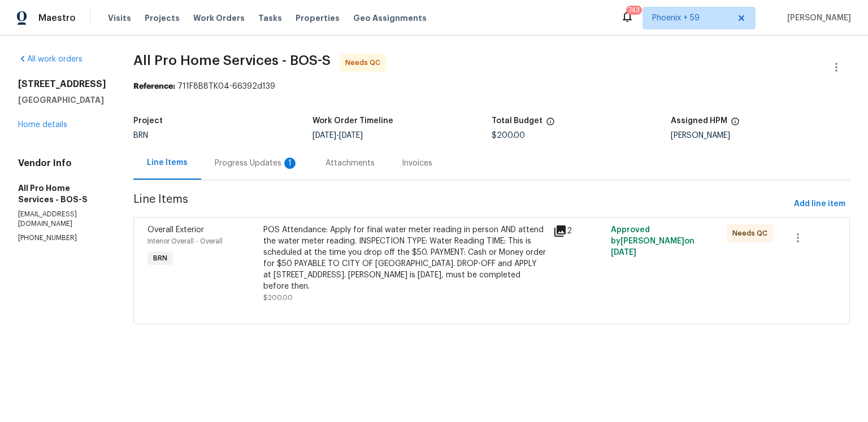  Describe the element at coordinates (43, 125) in the screenshot. I see `a: Home details` at that location.